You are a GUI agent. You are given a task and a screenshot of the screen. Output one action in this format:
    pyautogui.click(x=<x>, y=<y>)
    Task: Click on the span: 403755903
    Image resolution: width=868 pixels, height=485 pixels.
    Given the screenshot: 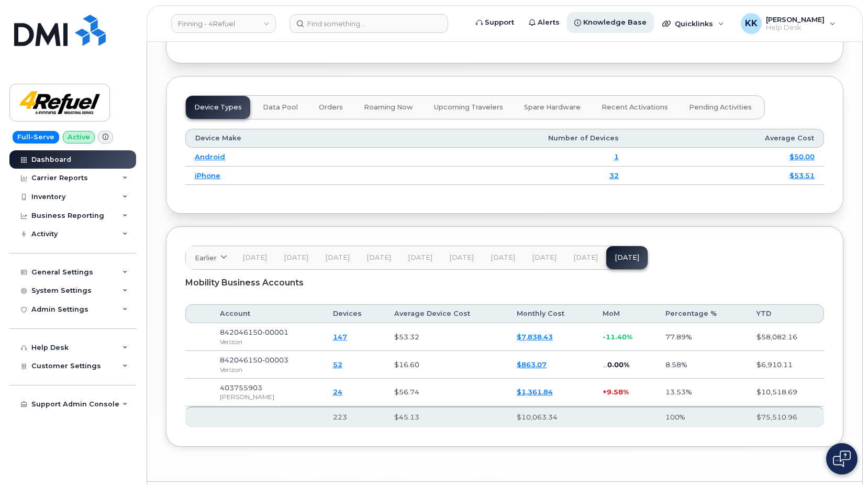 What is the action you would take?
    pyautogui.click(x=241, y=388)
    